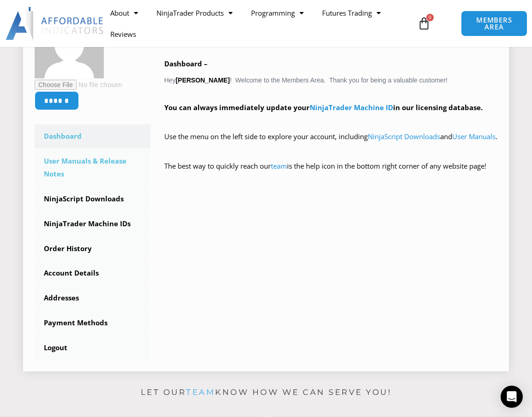 The width and height of the screenshot is (532, 417). Describe the element at coordinates (123, 34) in the screenshot. I see `a: Reviews` at that location.